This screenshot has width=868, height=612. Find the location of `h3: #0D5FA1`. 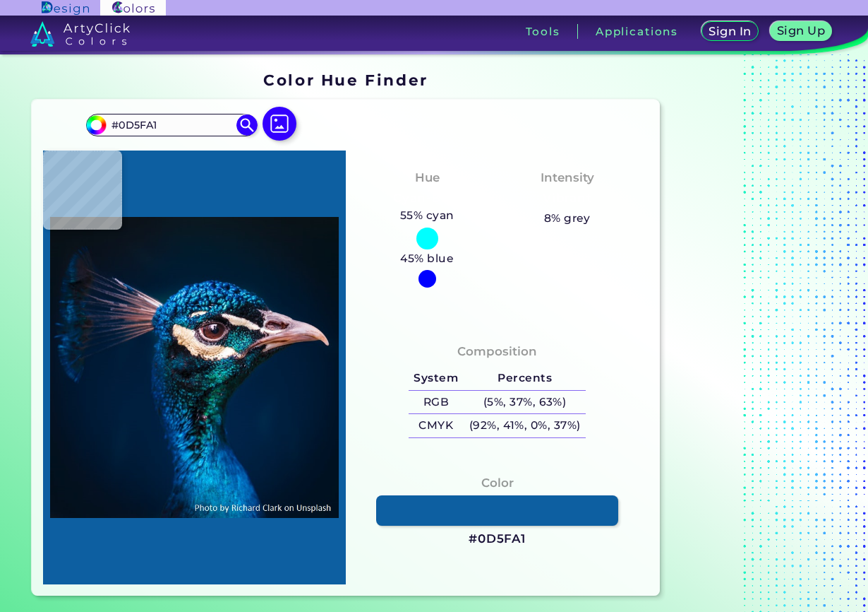

h3: #0D5FA1 is located at coordinates (497, 539).